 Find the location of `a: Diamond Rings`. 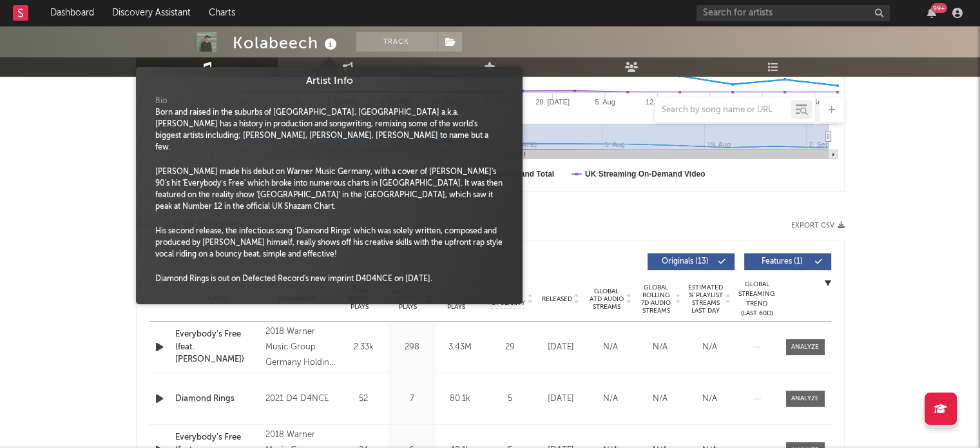

a: Diamond Rings is located at coordinates (217, 400).